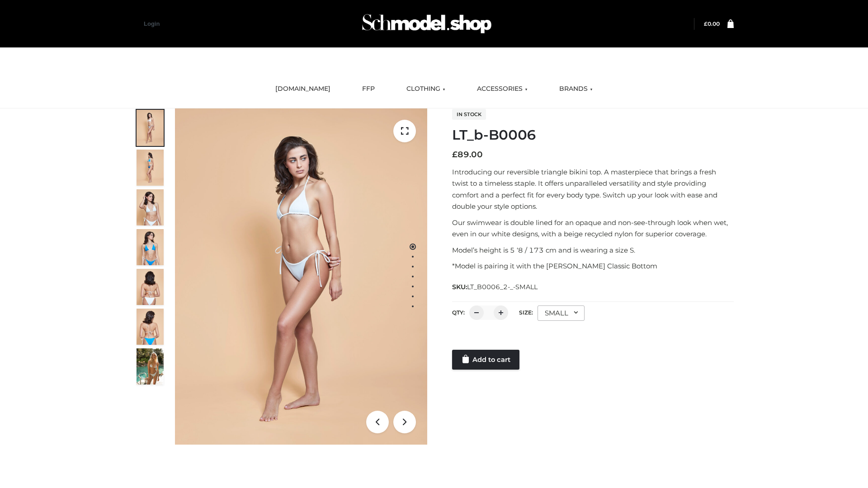 The width and height of the screenshot is (868, 488). I want to click on span: LT_B0006_2-_-SMALL, so click(502, 287).